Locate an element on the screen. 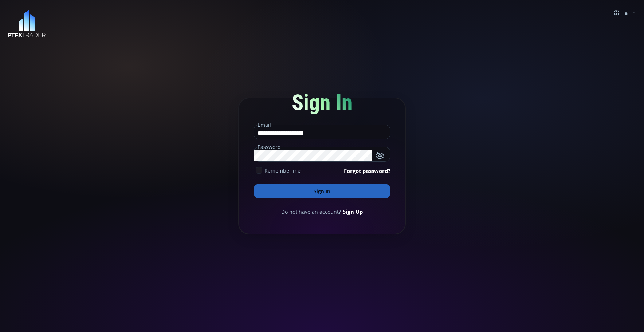 This screenshot has height=332, width=644. img: LOGO is located at coordinates (27, 23).